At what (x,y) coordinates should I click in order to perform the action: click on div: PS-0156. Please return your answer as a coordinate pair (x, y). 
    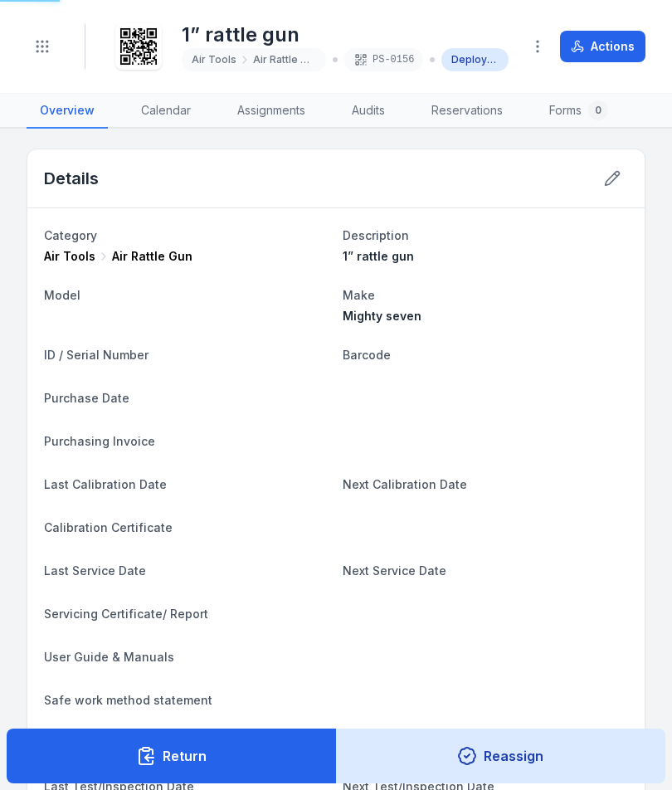
    Looking at the image, I should click on (383, 59).